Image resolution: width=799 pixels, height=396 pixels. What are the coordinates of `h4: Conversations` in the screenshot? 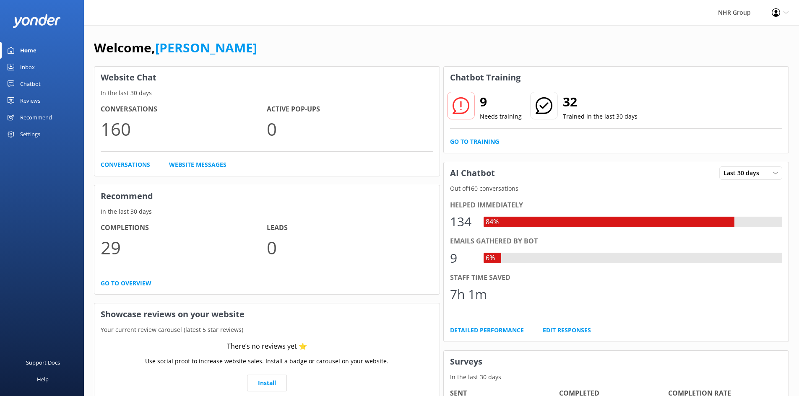 It's located at (184, 109).